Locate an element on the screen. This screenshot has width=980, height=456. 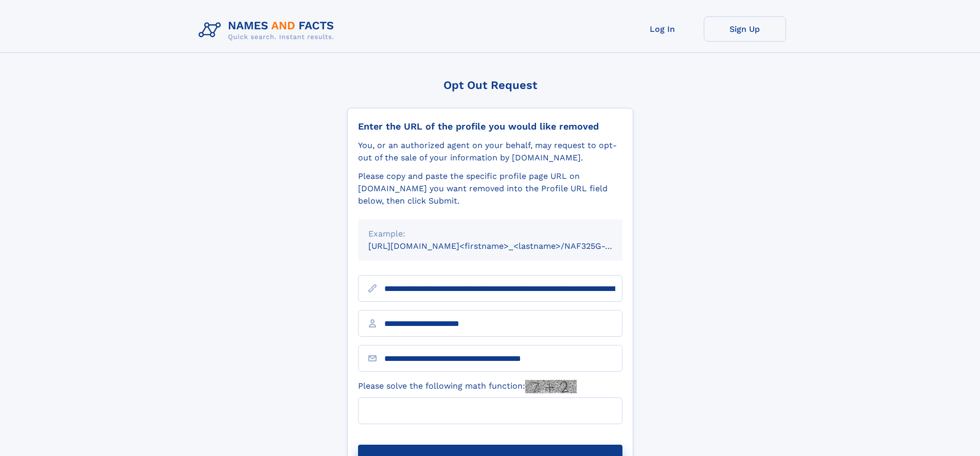
a: Sign Up is located at coordinates (744, 28).